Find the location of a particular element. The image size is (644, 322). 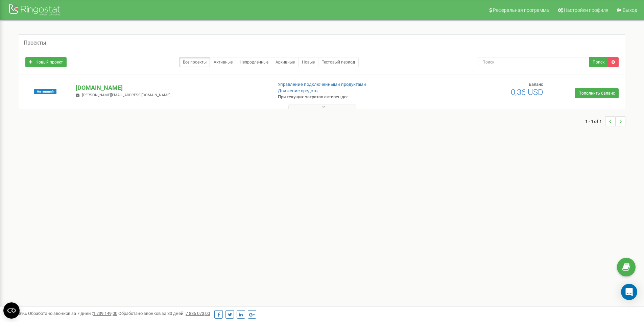

a: Архивные is located at coordinates (285, 62).